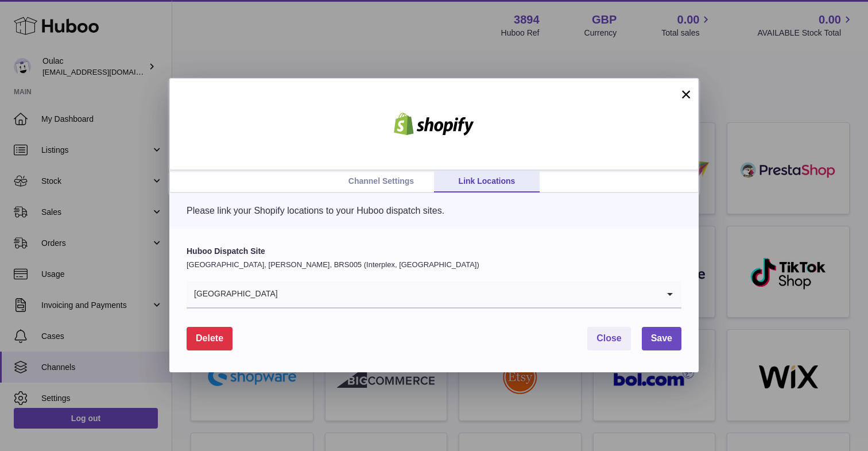  I want to click on label: Huboo Dispatch Site, so click(434, 251).